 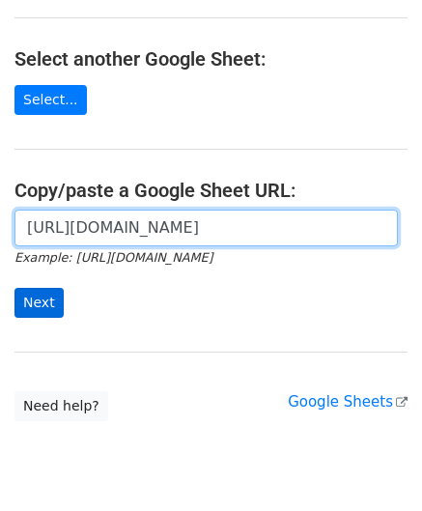 I want to click on a: Select..., so click(x=50, y=99).